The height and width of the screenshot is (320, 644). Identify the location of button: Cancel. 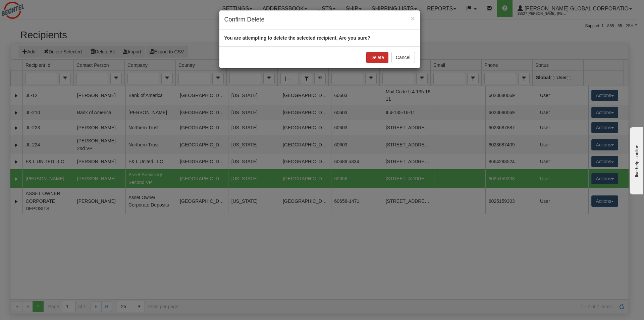
(403, 57).